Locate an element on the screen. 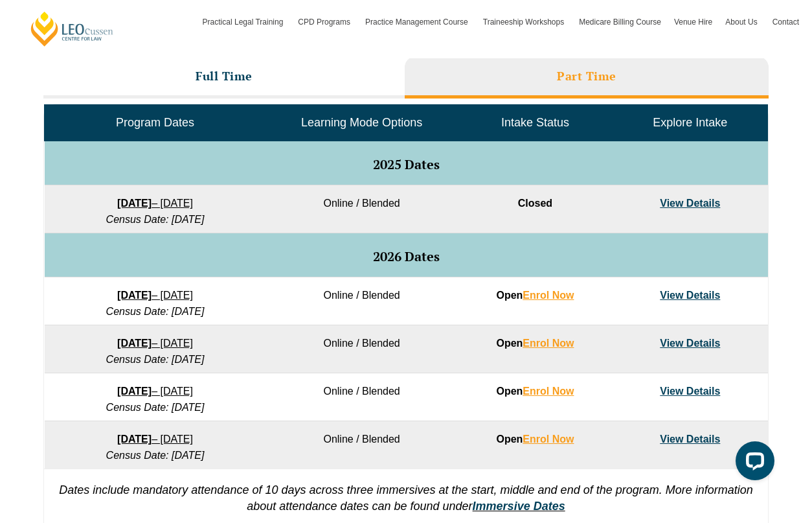 This screenshot has width=812, height=523. a: About Us is located at coordinates (742, 22).